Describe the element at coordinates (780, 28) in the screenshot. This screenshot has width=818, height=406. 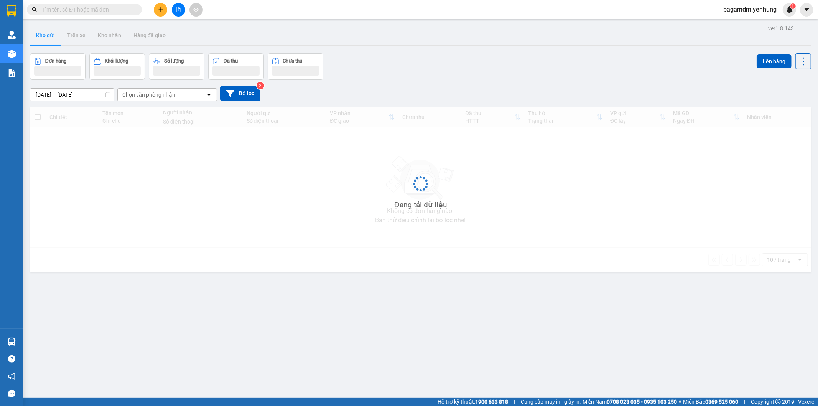
I see `div: ver 1.8.143` at that location.